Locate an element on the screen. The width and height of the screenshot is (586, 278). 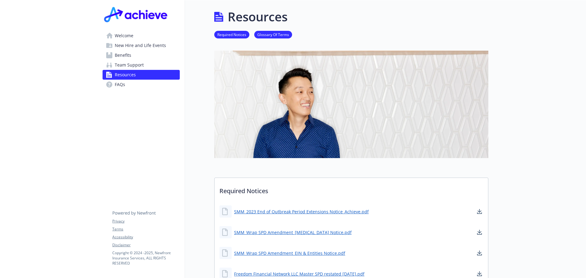
a: Privacy is located at coordinates (146, 221).